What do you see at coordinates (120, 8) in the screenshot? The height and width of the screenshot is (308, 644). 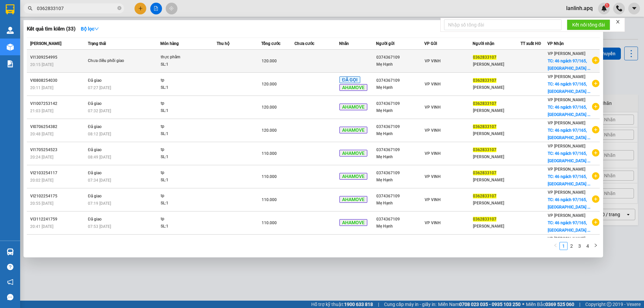 I see `span: close-circle` at bounding box center [120, 8].